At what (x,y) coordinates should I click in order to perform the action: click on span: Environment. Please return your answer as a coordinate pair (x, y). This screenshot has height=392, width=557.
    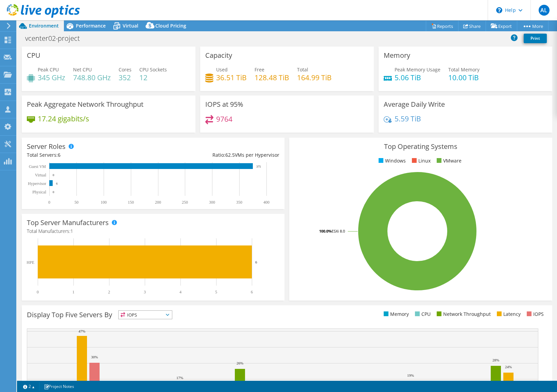
    Looking at the image, I should click on (44, 26).